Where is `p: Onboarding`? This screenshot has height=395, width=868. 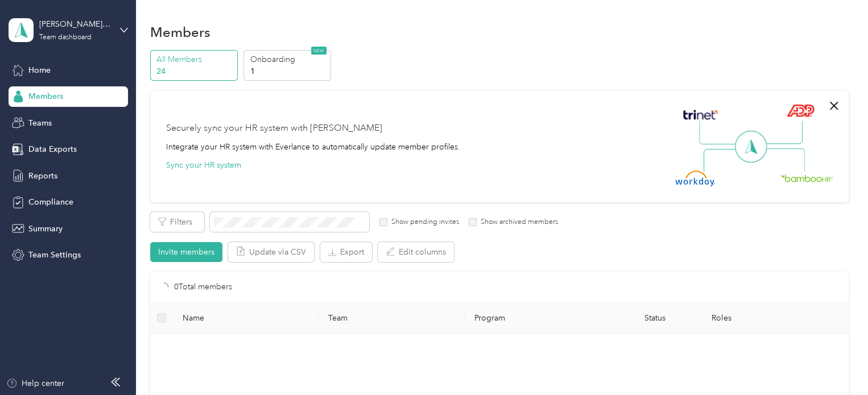 p: Onboarding is located at coordinates (289, 59).